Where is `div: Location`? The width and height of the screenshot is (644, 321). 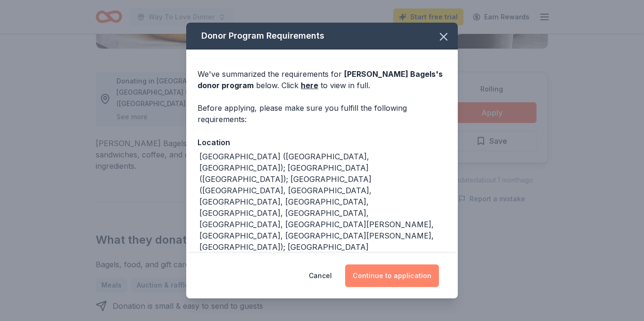
div: Location is located at coordinates (322, 143).